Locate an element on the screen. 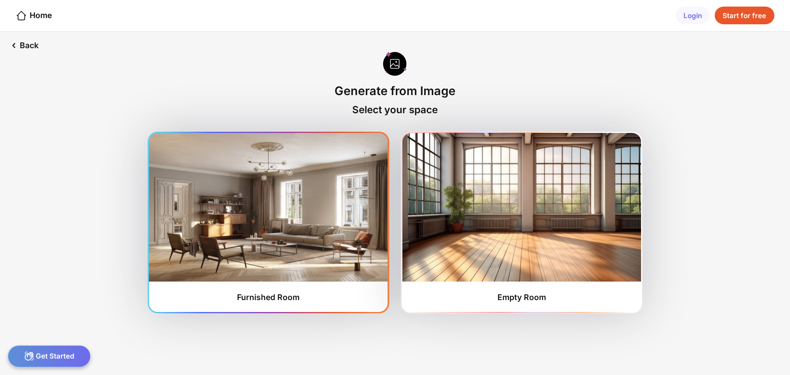 The height and width of the screenshot is (375, 790). div: Get Started is located at coordinates (49, 356).